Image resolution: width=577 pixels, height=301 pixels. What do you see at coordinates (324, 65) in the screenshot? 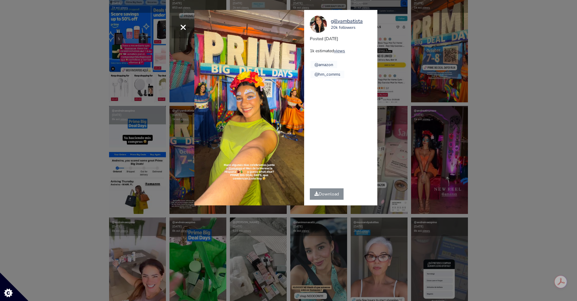
I see `a: @amazon` at bounding box center [324, 65].